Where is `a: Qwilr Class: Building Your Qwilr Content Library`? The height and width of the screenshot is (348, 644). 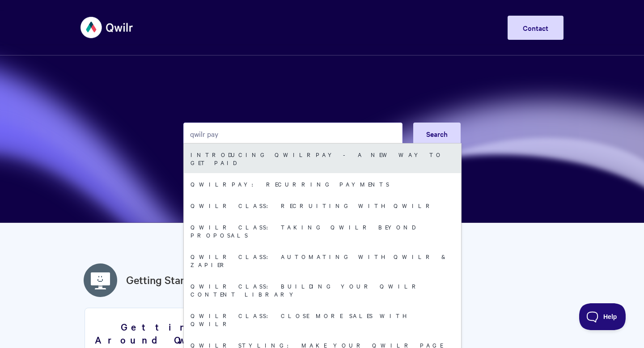
a: Qwilr Class: Building Your Qwilr Content Library is located at coordinates (322, 290).